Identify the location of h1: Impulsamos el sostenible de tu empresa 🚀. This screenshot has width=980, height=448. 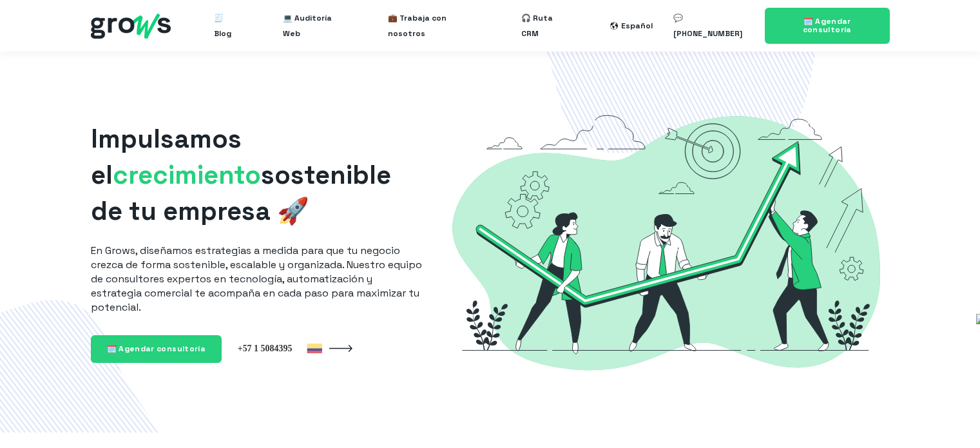
(256, 175).